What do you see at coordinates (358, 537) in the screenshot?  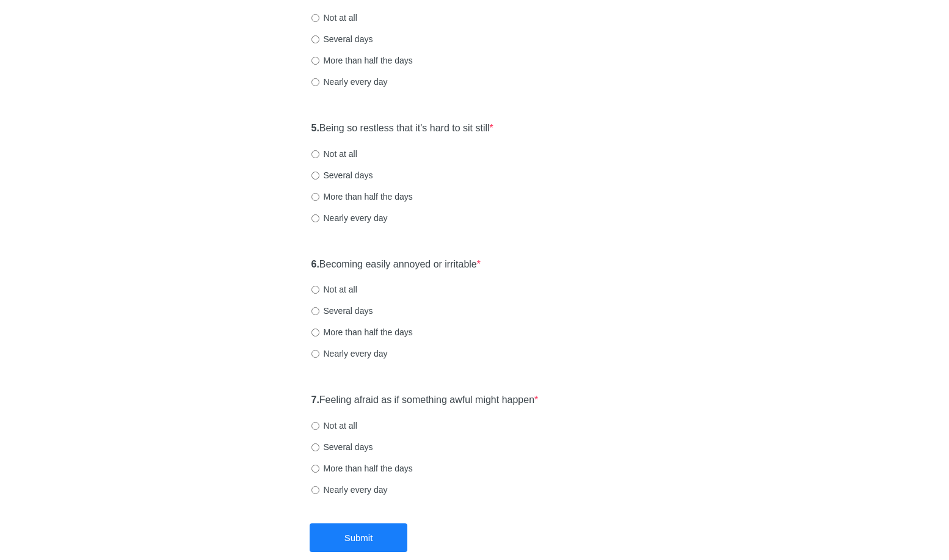 I see `button: Submit` at bounding box center [358, 537].